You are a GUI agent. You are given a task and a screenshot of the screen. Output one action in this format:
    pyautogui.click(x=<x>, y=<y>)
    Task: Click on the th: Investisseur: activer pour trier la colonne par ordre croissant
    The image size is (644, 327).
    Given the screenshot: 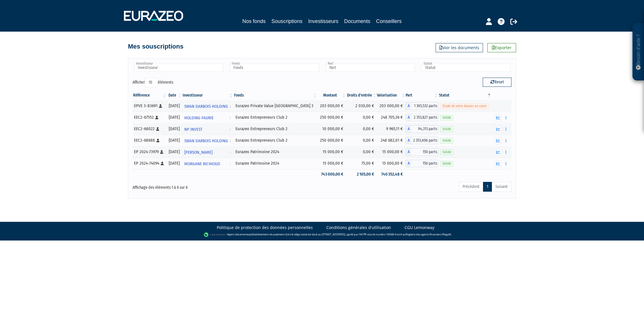 What is the action you would take?
    pyautogui.click(x=207, y=96)
    